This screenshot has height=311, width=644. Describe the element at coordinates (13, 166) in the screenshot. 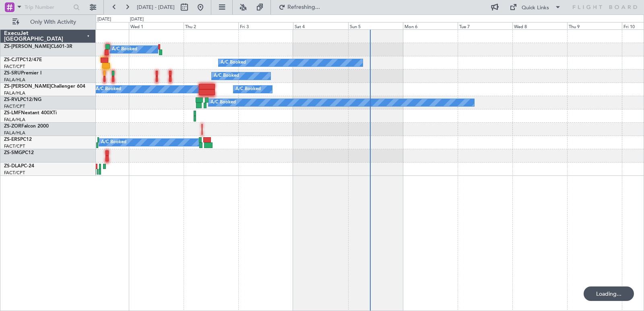

I see `span: ZS-DLA` at that location.